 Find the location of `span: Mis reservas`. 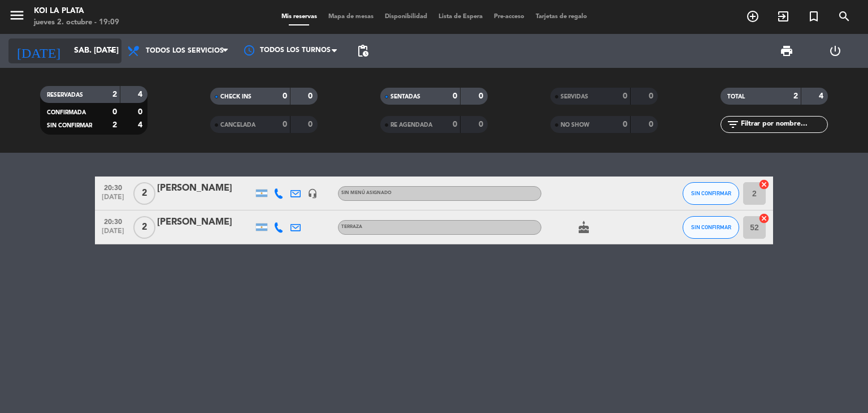

span: Mis reservas is located at coordinates (299, 16).